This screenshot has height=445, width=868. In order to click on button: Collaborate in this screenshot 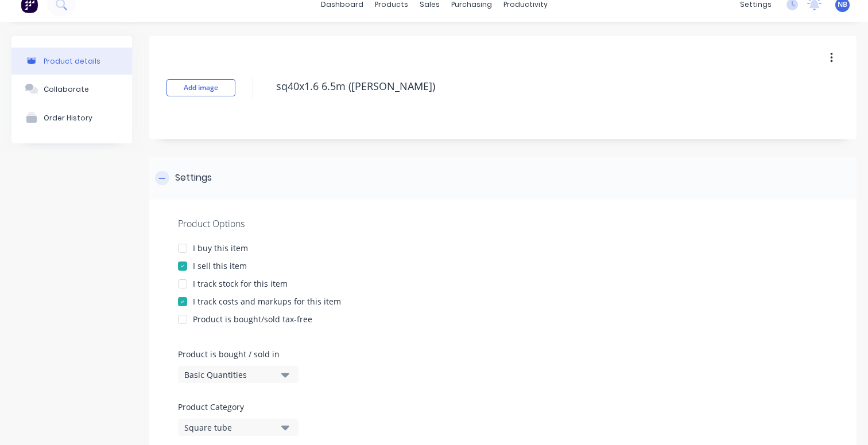, I will do `click(71, 89)`.